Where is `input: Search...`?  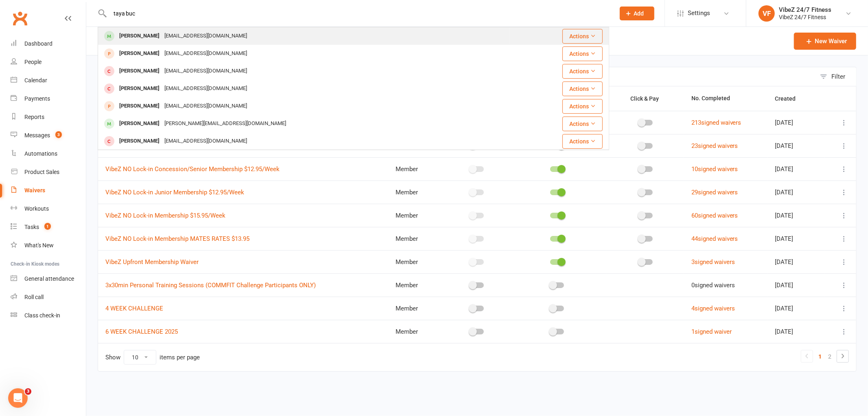 input: Search... is located at coordinates (358, 13).